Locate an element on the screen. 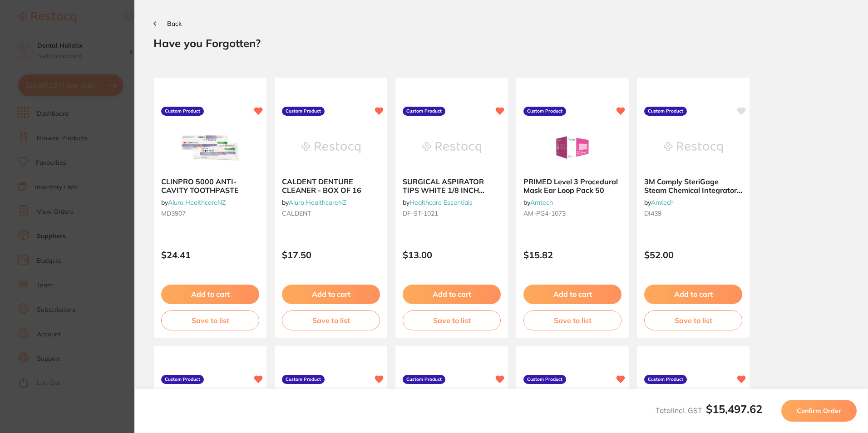  b: CALDENT DENTURE CLEANER - BOX OF 16 is located at coordinates (331, 186).